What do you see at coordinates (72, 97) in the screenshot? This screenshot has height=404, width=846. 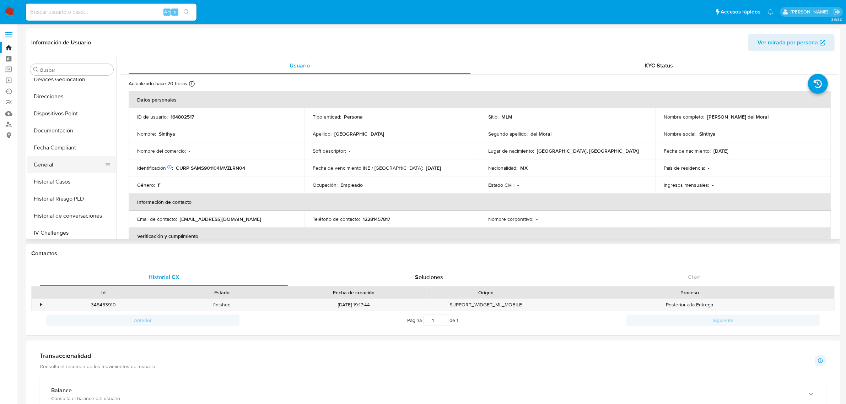 I see `button: Direcciones` at bounding box center [72, 97].